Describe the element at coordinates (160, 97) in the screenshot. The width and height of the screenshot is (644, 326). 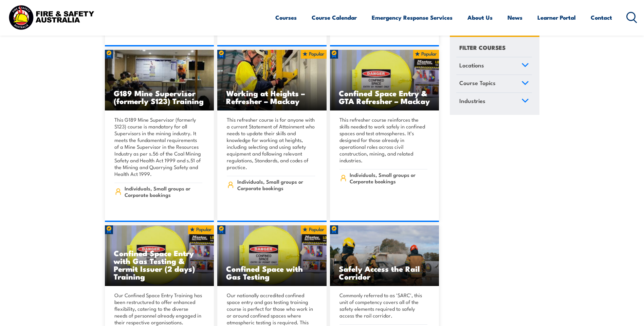
I see `h3: G189 Mine Supervisor (formerly S123) Training` at that location.